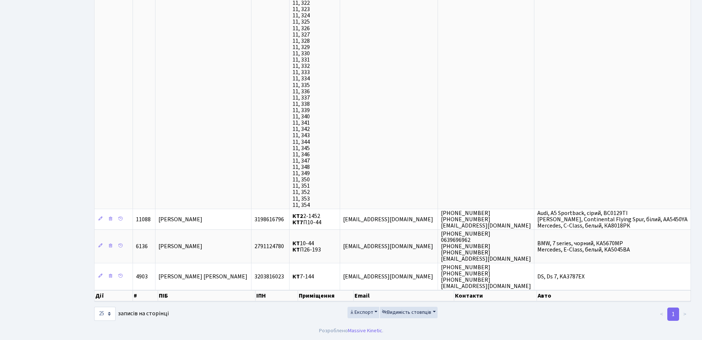 The height and width of the screenshot is (340, 702). Describe the element at coordinates (326, 296) in the screenshot. I see `th: Приміщення` at that location.